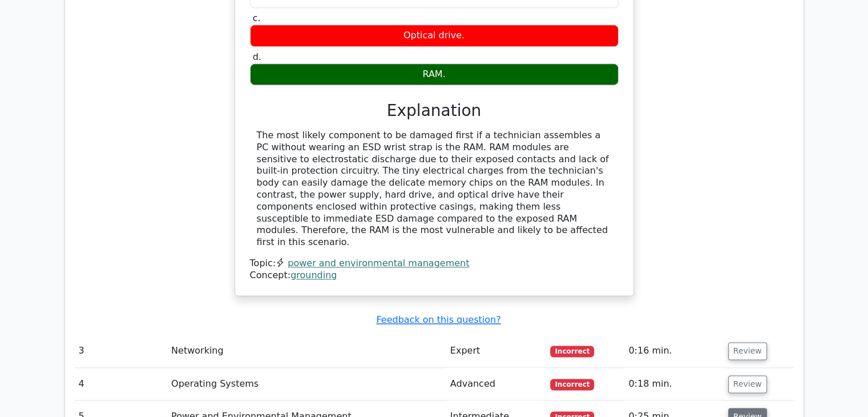 This screenshot has width=868, height=417. Describe the element at coordinates (434, 35) in the screenshot. I see `div: Optical drive.` at that location.